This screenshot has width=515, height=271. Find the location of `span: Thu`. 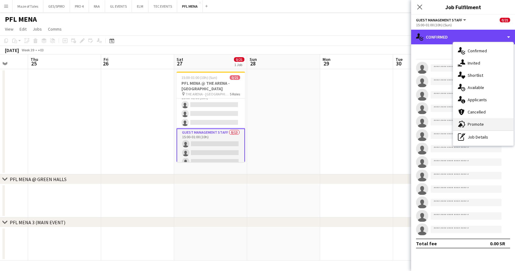

span: Thu is located at coordinates (34, 59).